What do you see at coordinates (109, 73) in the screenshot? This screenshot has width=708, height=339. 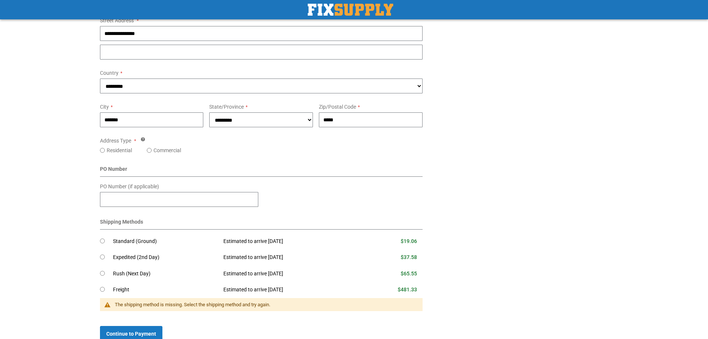 I see `span: Country` at bounding box center [109, 73].